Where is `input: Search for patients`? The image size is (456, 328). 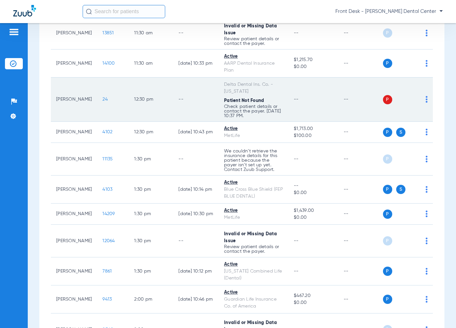 input: Search for patients is located at coordinates (124, 12).